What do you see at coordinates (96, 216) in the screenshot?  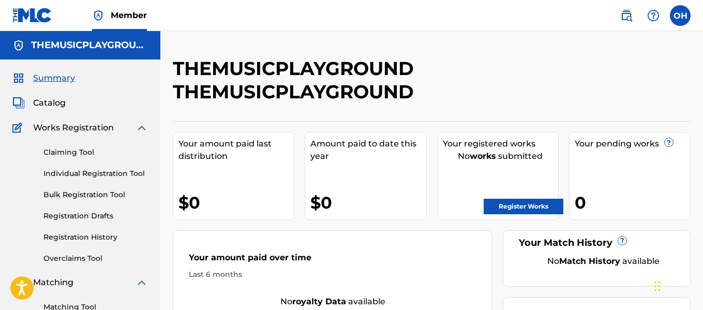 I see `a: Registration Drafts` at bounding box center [96, 216].